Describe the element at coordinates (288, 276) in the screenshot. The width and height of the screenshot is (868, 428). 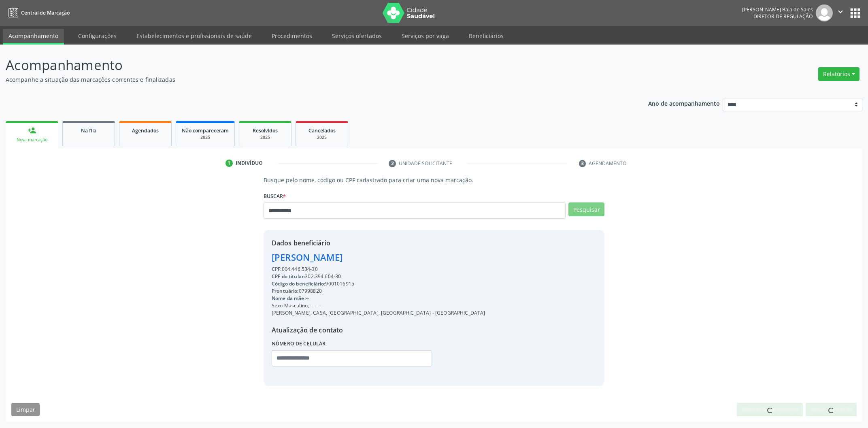
I see `span: CPF do titular:` at that location.